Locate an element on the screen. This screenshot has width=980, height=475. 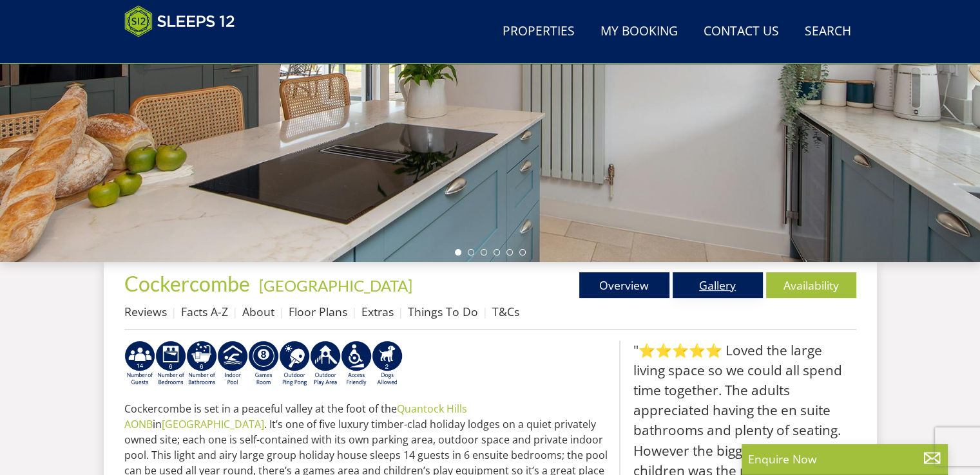
img: AD_4nXdrZMsjcYNLGsKuA84hRzvIbesVCpXJ0qqnwZoX5ch9Zjv73tWe4fnFRs2gJ9dSiUubhZXckSJX_mqrZBmYExREIfryF... is located at coordinates (263, 363).